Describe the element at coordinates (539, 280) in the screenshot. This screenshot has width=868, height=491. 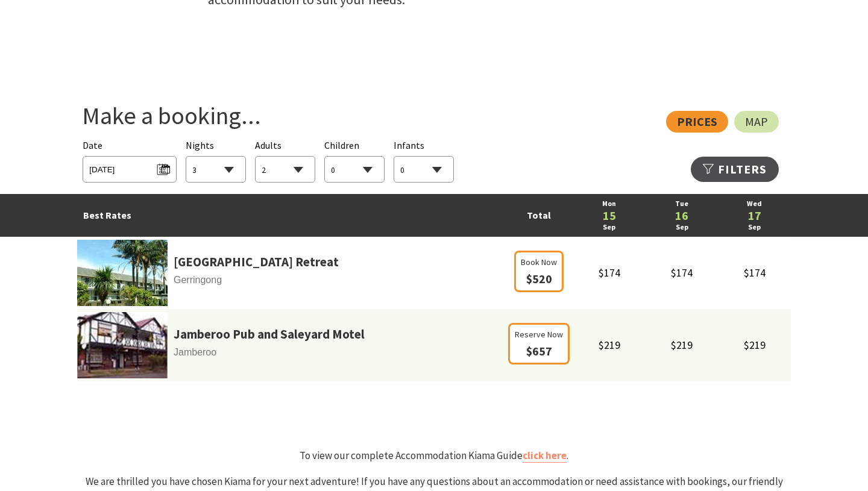
I see `a: Book Now $520` at that location.